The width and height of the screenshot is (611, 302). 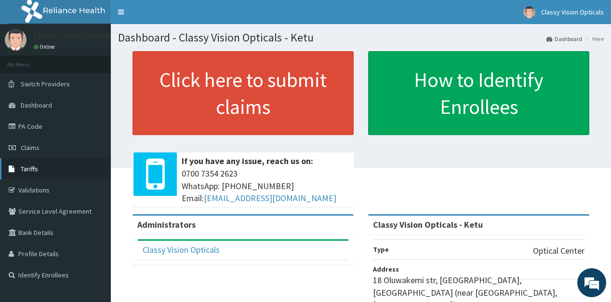 What do you see at coordinates (479, 93) in the screenshot?
I see `a: How to Identify Enrollees` at bounding box center [479, 93].